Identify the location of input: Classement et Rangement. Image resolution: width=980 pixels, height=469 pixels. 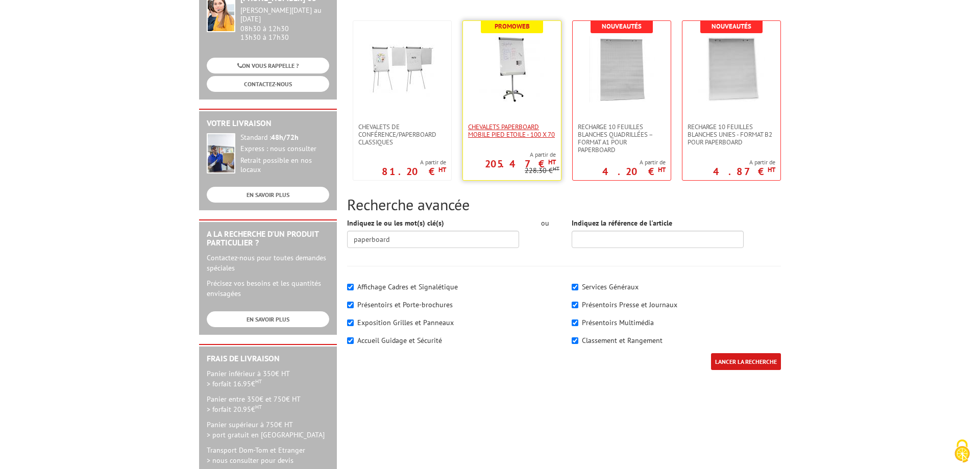
(574, 340).